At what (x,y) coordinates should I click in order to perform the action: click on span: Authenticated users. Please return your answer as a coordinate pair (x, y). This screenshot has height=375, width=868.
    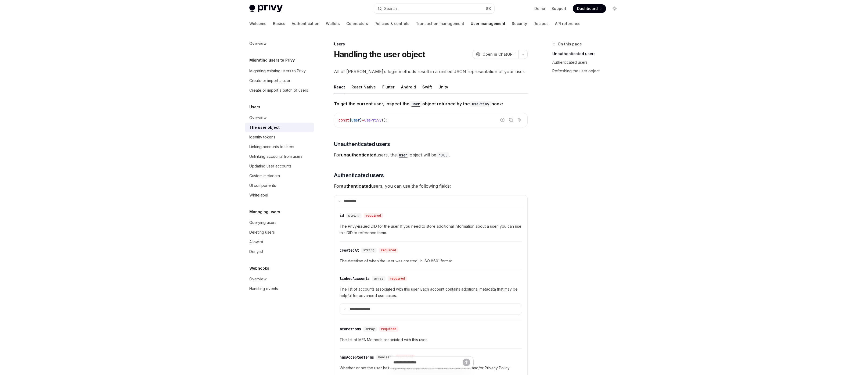
    Looking at the image, I should click on (359, 175).